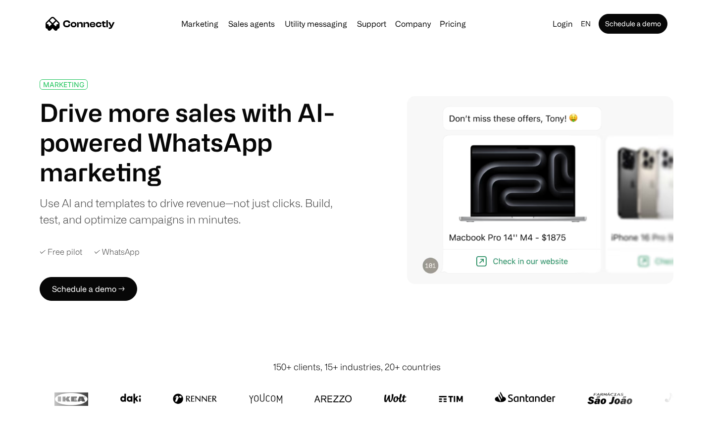 This screenshot has height=446, width=713. What do you see at coordinates (633, 24) in the screenshot?
I see `a: Schedule a demo` at bounding box center [633, 24].